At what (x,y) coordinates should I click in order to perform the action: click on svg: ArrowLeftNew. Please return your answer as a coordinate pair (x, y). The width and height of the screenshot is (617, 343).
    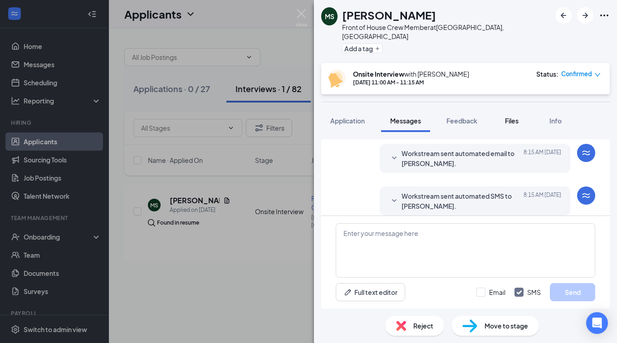
    Looking at the image, I should click on (564, 15).